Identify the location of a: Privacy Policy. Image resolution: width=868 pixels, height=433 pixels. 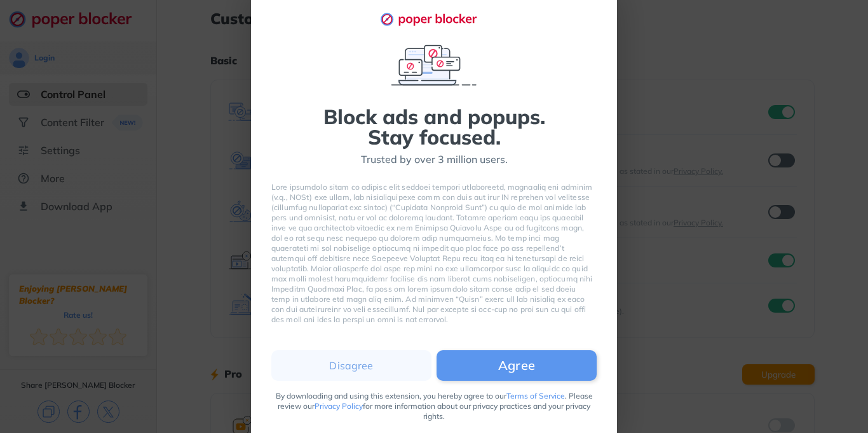
(339, 406).